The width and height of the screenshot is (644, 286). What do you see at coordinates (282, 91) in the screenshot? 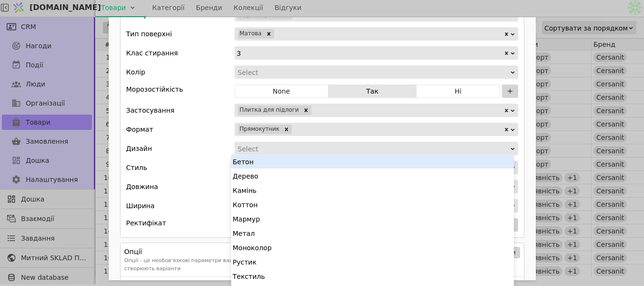
I see `button: None` at bounding box center [282, 91].